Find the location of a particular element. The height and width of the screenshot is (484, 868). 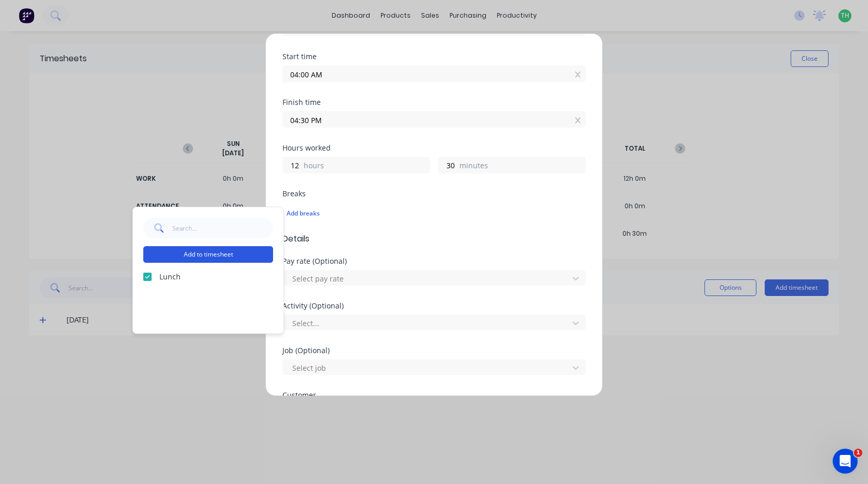

label: hours is located at coordinates (366, 166).